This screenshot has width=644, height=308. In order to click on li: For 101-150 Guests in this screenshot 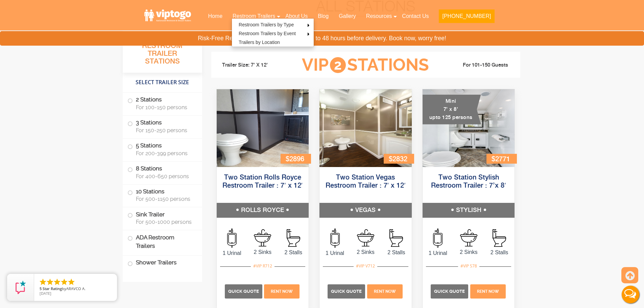, I will do `click(478, 65)`.